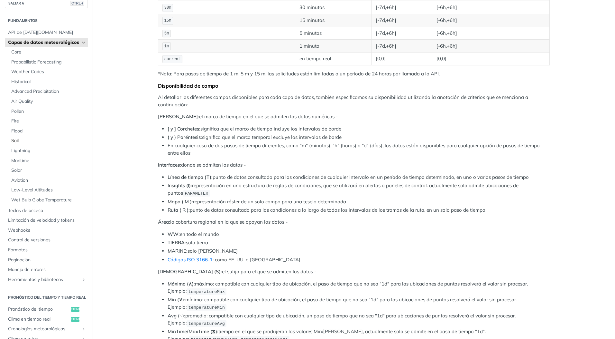 This screenshot has height=339, width=615. What do you see at coordinates (333, 8) in the screenshot?
I see `td: 30 minutos` at bounding box center [333, 8].